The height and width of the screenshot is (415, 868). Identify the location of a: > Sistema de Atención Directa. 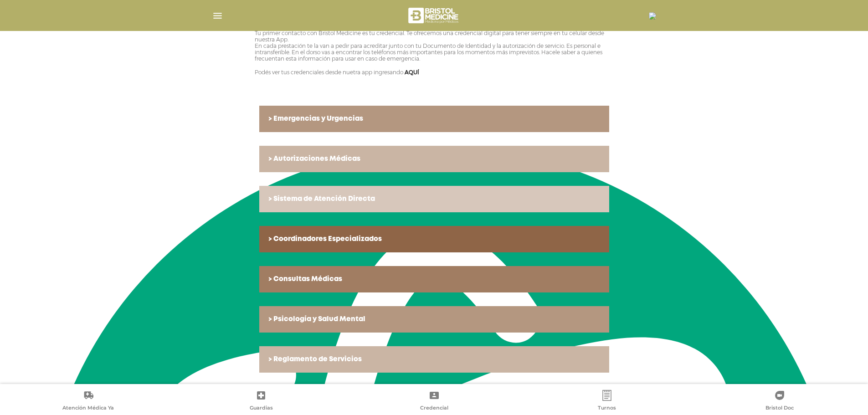
(434, 199).